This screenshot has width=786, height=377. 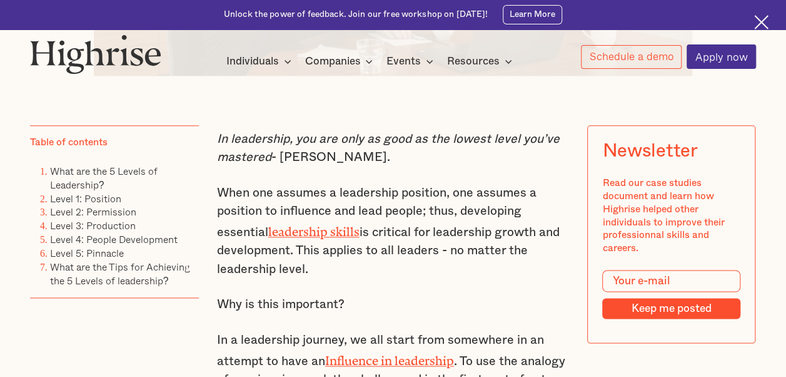 I want to click on input: Keep me posted, so click(x=672, y=308).